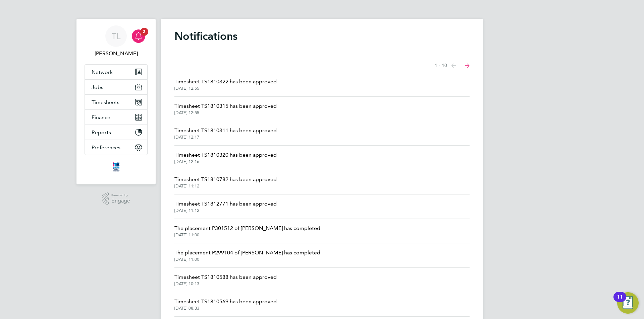  What do you see at coordinates (116, 167) in the screenshot?
I see `img: itsconstruction-logo-retina.png` at bounding box center [116, 167].